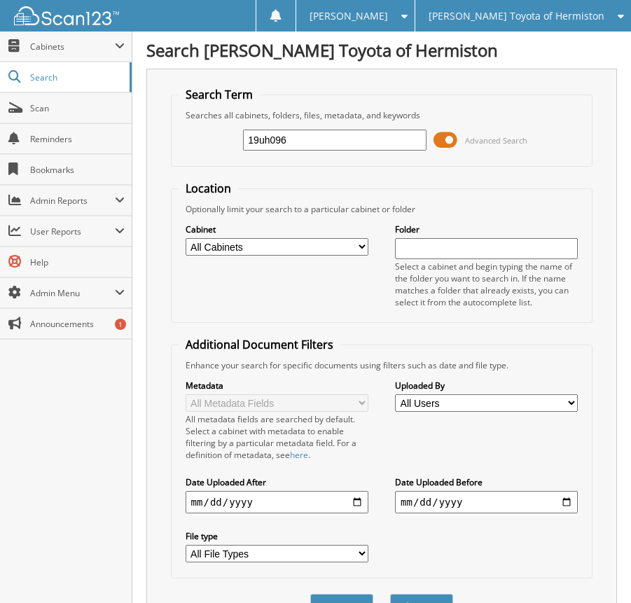 The height and width of the screenshot is (603, 631). I want to click on span: Cabinets, so click(72, 46).